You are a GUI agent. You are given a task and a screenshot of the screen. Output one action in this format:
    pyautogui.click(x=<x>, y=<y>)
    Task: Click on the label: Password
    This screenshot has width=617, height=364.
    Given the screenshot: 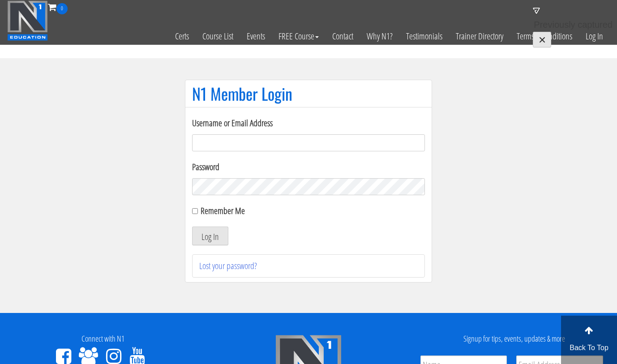 What is the action you would take?
    pyautogui.click(x=309, y=167)
    